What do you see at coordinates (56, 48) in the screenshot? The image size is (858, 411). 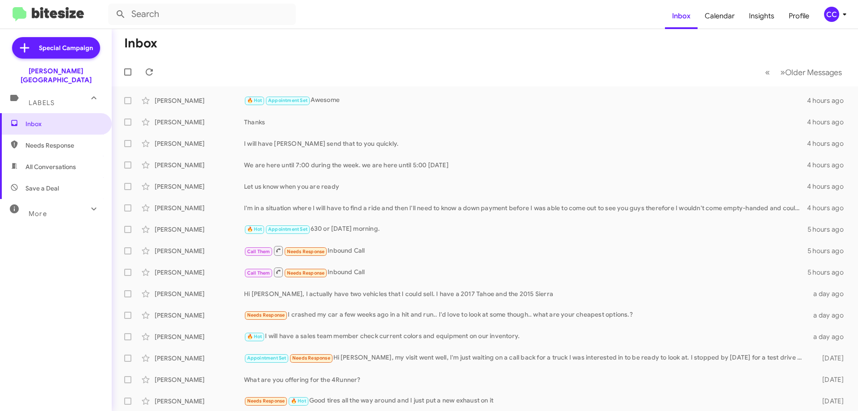 I see `a: Special Campaign` at bounding box center [56, 48].